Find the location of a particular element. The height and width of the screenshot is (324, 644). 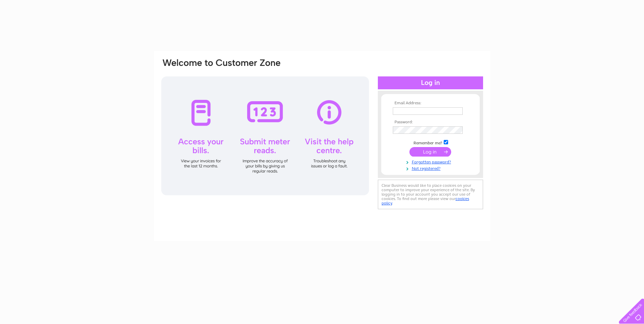

a: Not registered? is located at coordinates (431, 168).